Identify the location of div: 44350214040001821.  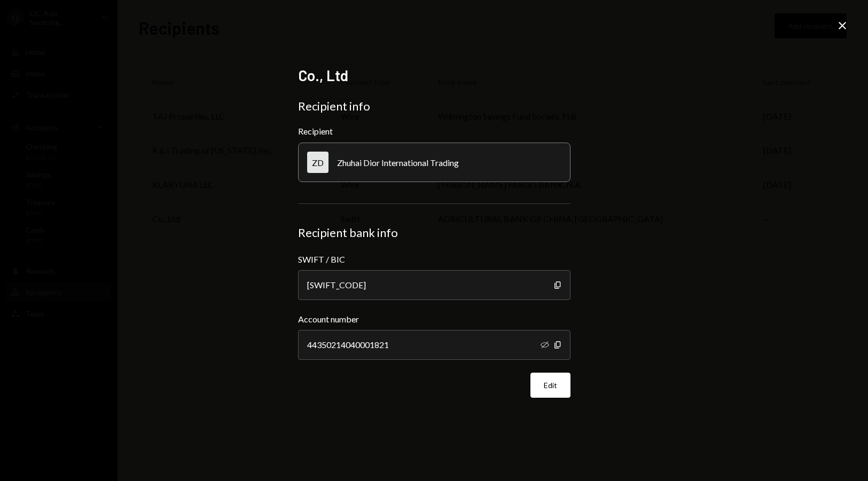
(434, 345).